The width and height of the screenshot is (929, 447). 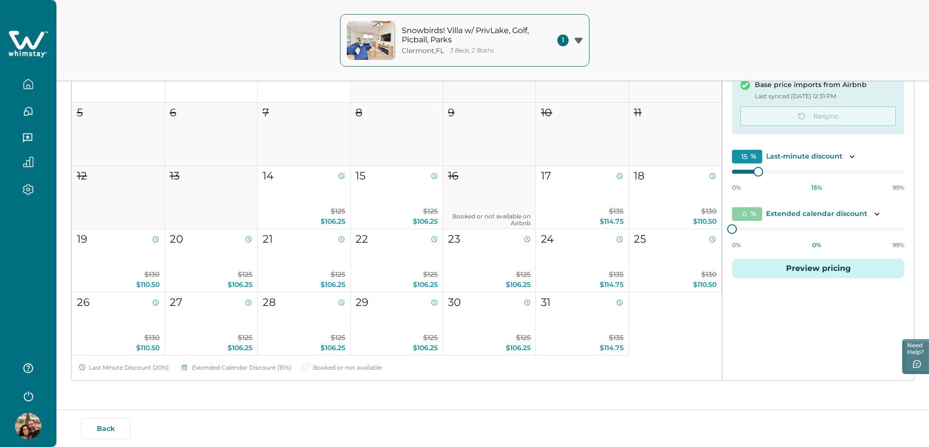 What do you see at coordinates (582, 197) in the screenshot?
I see `button: 17$135$114.75` at bounding box center [582, 197].